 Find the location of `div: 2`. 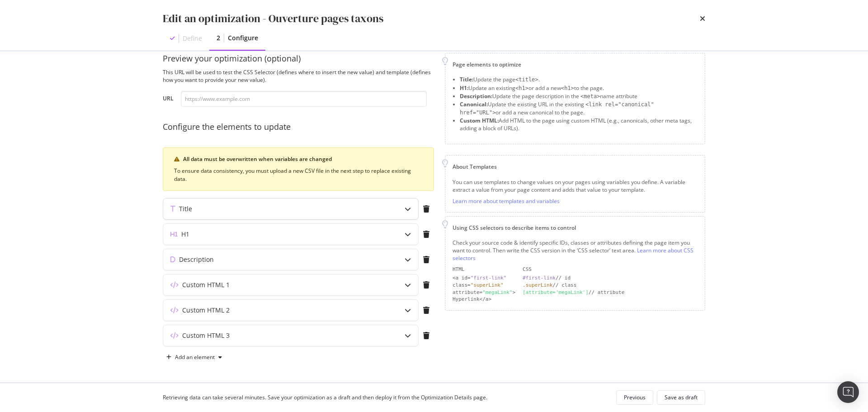

div: 2 is located at coordinates (219, 38).